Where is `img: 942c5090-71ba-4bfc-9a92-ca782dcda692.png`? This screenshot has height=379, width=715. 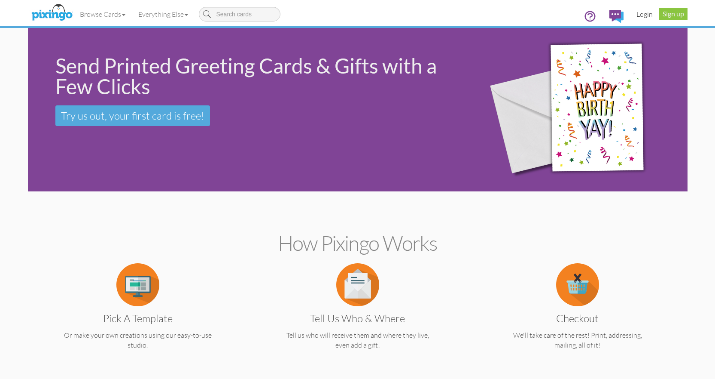 img: 942c5090-71ba-4bfc-9a92-ca782dcda692.png is located at coordinates (578, 110).